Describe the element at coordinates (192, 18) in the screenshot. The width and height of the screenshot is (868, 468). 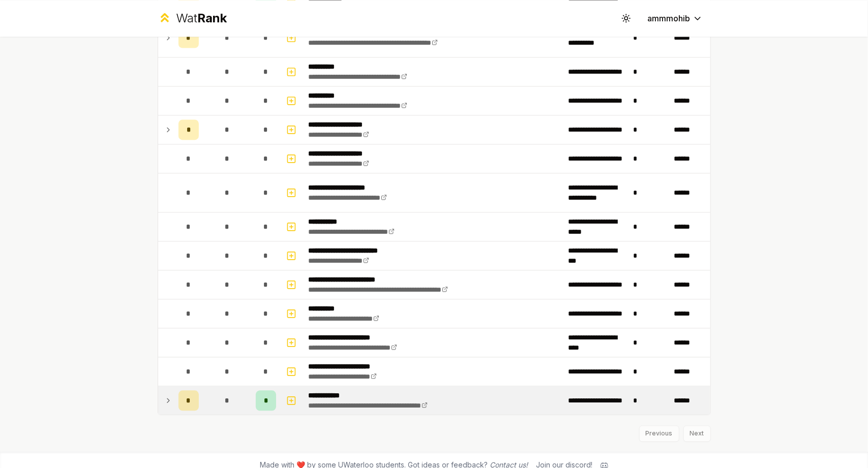
I see `a: WatRank` at that location.